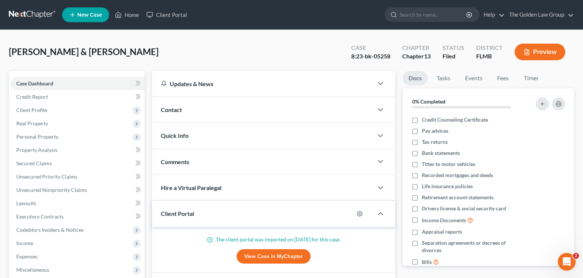 The image size is (583, 278). I want to click on span: Codebtors Insiders & Notices, so click(50, 229).